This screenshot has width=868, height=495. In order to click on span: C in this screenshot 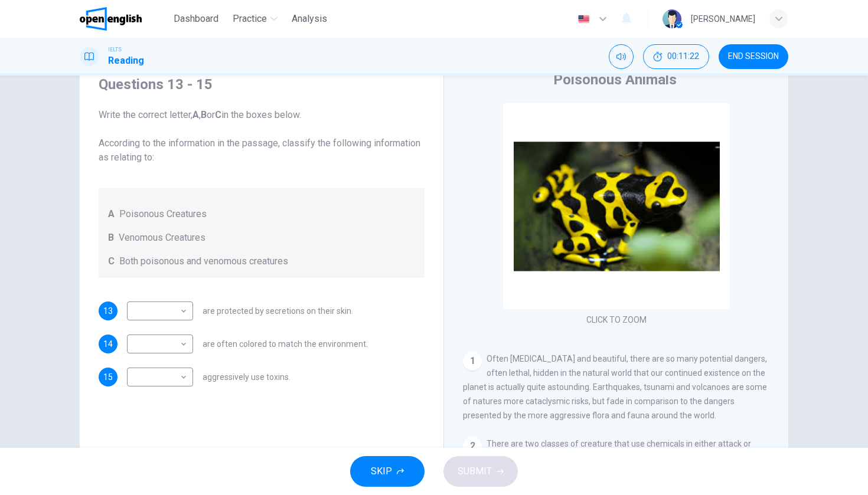, I will do `click(111, 261)`.